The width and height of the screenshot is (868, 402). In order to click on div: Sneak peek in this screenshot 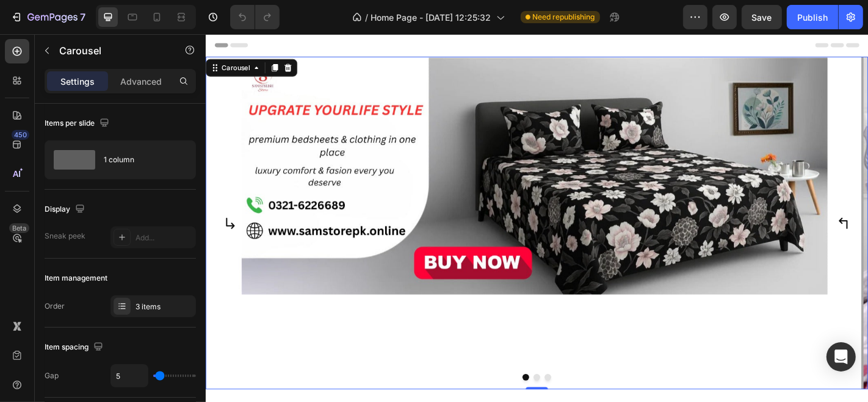, I will do `click(65, 236)`.